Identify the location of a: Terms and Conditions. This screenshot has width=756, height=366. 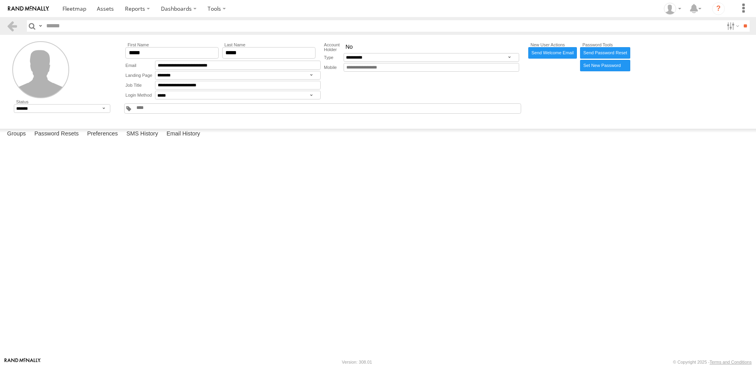
(731, 362).